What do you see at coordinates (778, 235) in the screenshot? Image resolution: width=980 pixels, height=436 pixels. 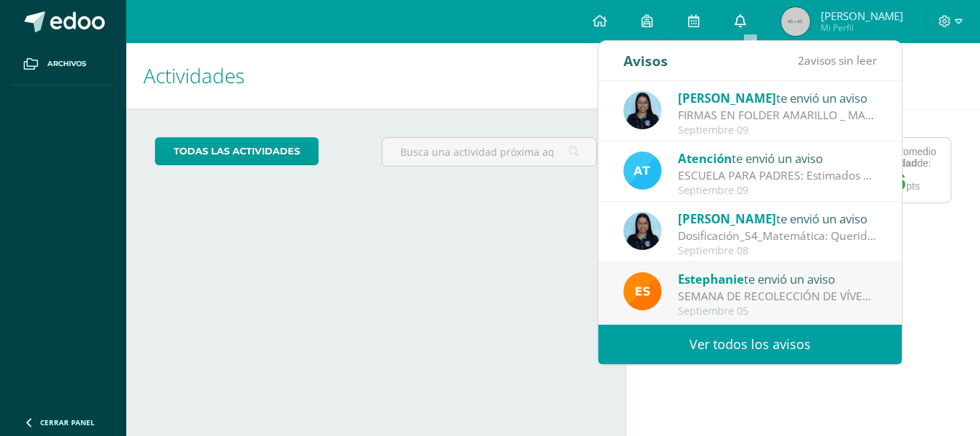 I see `div: Dosificación_S4_Matemática: Queridos padres de familia y estudiantes, les comparto la dosificació...` at bounding box center [778, 235].